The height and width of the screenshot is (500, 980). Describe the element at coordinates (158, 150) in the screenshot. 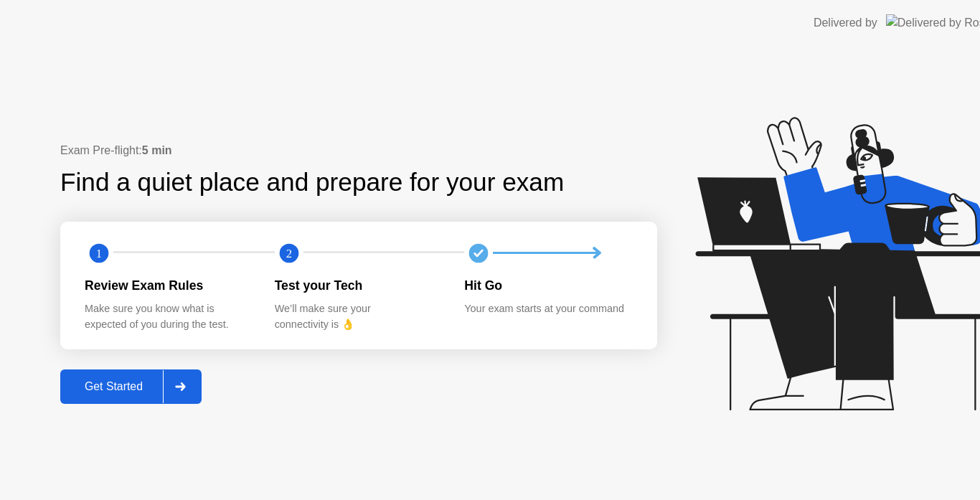

I see `b: 5 min` at that location.